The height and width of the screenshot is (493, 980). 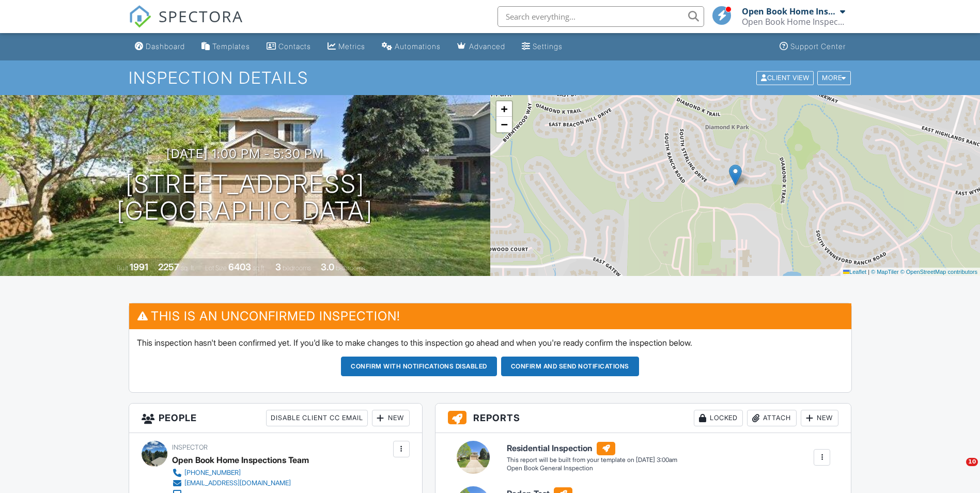 I want to click on a: SPECTORA, so click(x=186, y=25).